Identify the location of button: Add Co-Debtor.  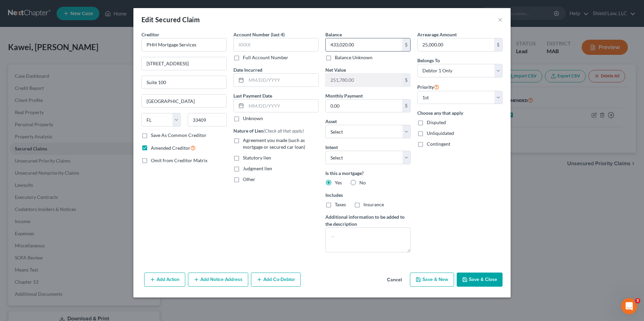
(275, 280).